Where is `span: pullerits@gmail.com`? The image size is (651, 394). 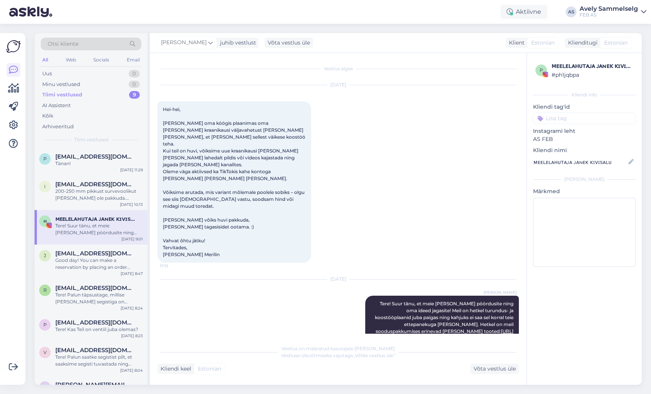
span: pullerits@gmail.com is located at coordinates (95, 157).